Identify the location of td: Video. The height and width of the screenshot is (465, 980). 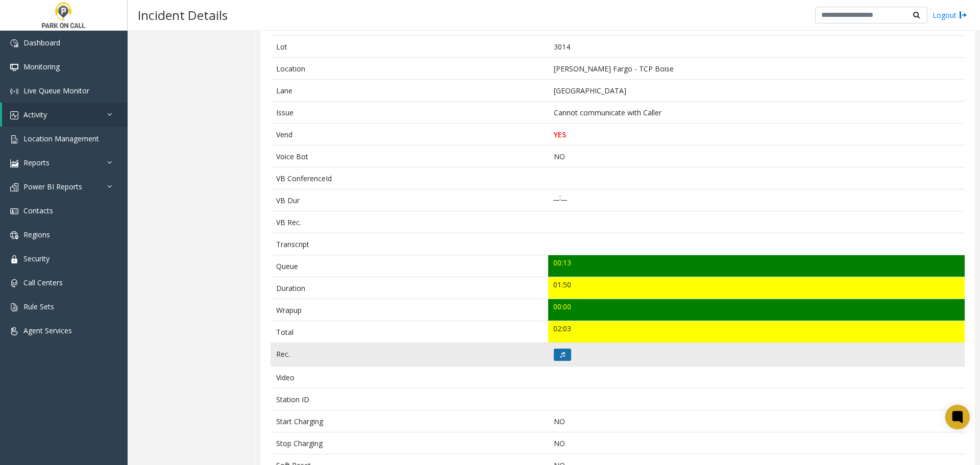
(410, 377).